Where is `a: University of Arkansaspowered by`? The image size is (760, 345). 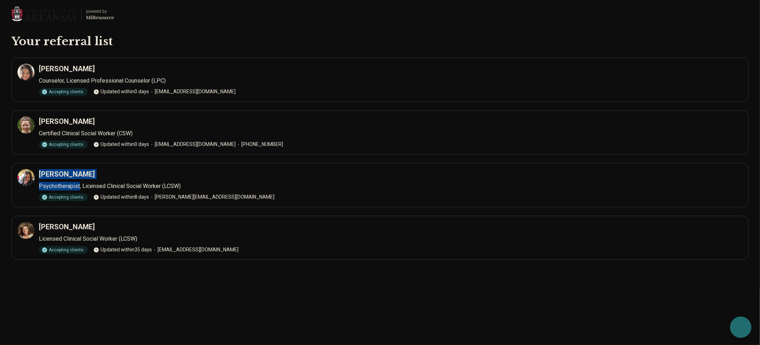
a: University of Arkansaspowered by is located at coordinates (63, 14).